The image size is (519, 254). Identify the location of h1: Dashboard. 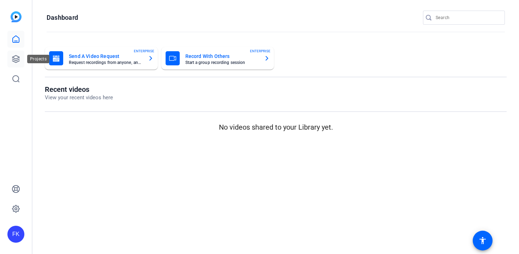
(62, 18).